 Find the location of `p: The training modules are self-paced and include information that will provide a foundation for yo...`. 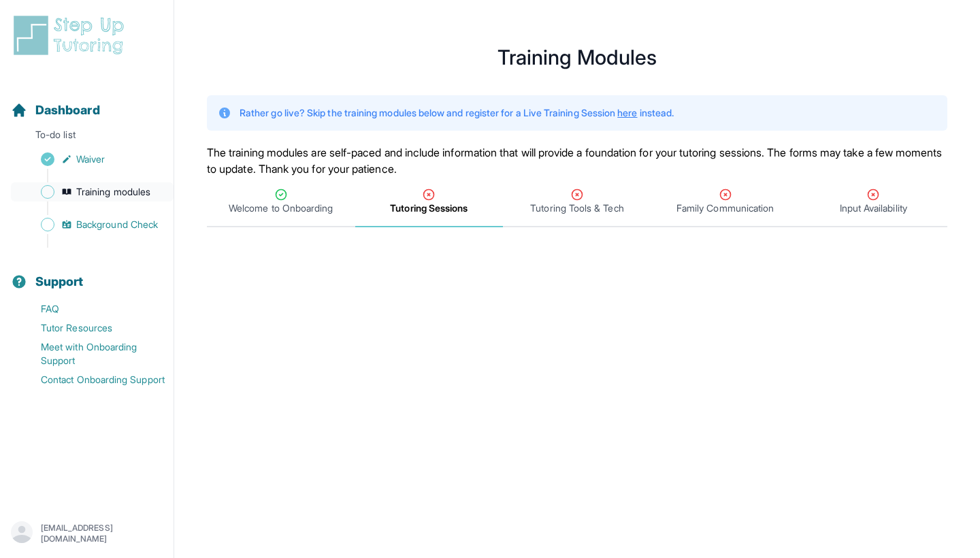

p: The training modules are self-paced and include information that will provide a foundation for yo... is located at coordinates (577, 160).